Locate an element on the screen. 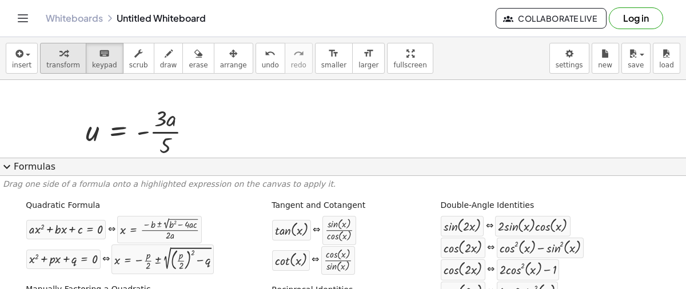 Image resolution: width=686 pixels, height=289 pixels. button: insert is located at coordinates (22, 58).